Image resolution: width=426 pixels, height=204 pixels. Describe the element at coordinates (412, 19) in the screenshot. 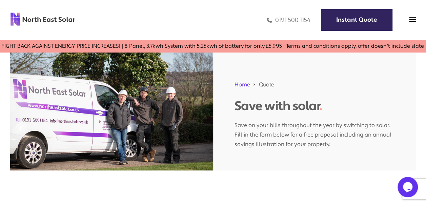

I see `img: menu icon` at that location.